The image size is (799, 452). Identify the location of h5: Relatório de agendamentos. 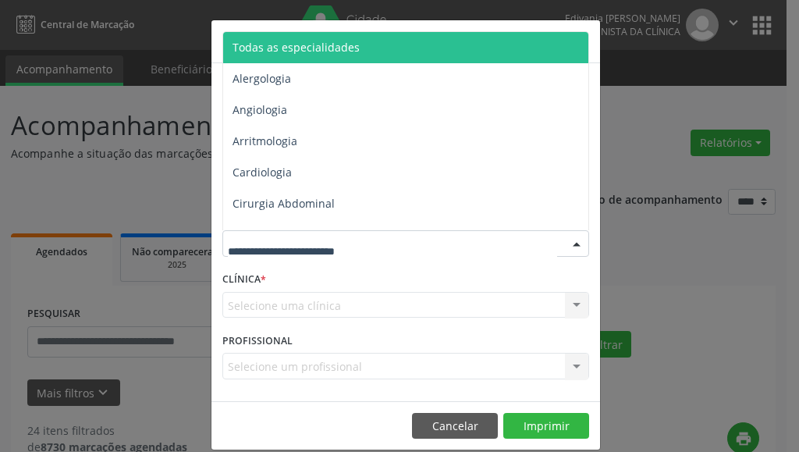
(311, 41).